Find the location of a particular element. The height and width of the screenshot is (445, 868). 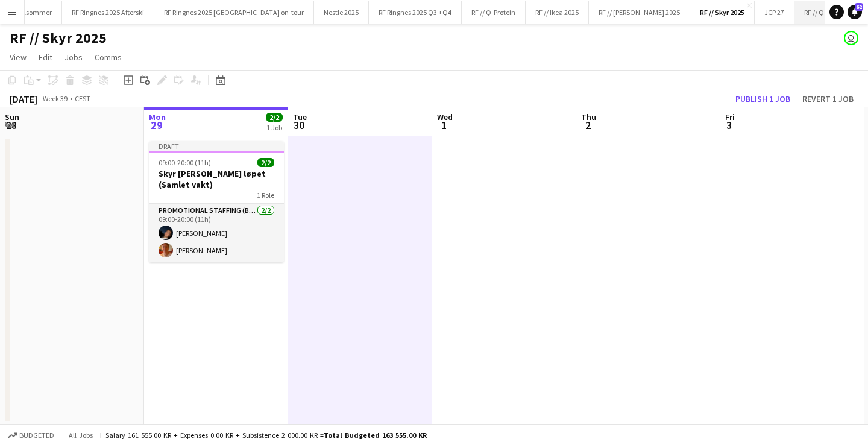

span: Week 39 is located at coordinates (55, 98).